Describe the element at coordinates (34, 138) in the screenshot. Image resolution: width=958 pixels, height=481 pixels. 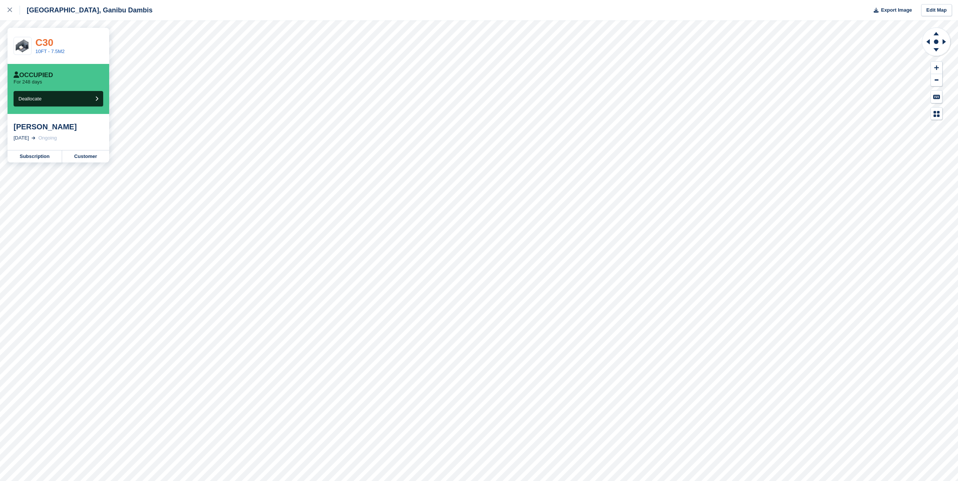
I see `img: arrow-right-light-icn-cde0832a797a2874e46488d9cf13f60e5c3a73dbe684e267c42b8395dfbc2abf.svg` at that location.